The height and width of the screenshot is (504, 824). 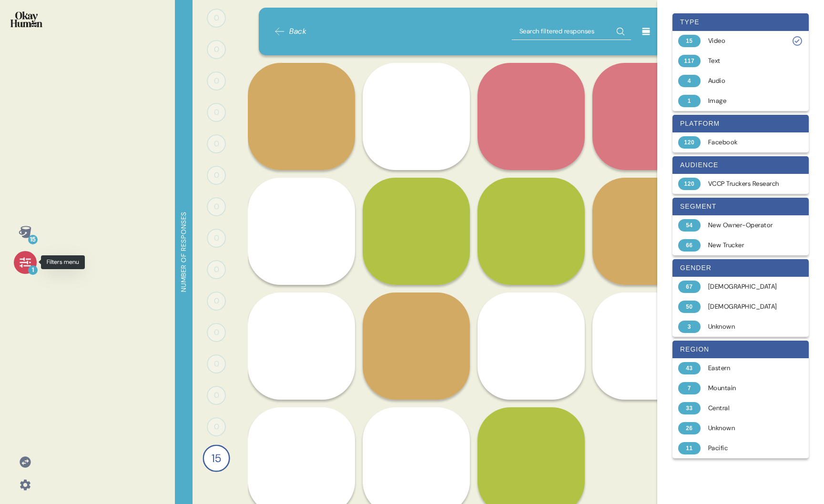 I want to click on div: 117, so click(x=689, y=61).